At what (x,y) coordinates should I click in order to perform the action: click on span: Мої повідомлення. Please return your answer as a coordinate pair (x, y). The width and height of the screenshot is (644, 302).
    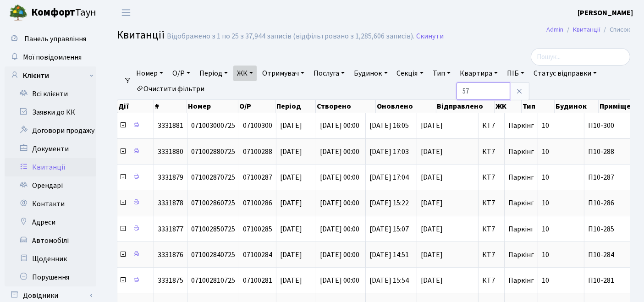
    Looking at the image, I should click on (52, 57).